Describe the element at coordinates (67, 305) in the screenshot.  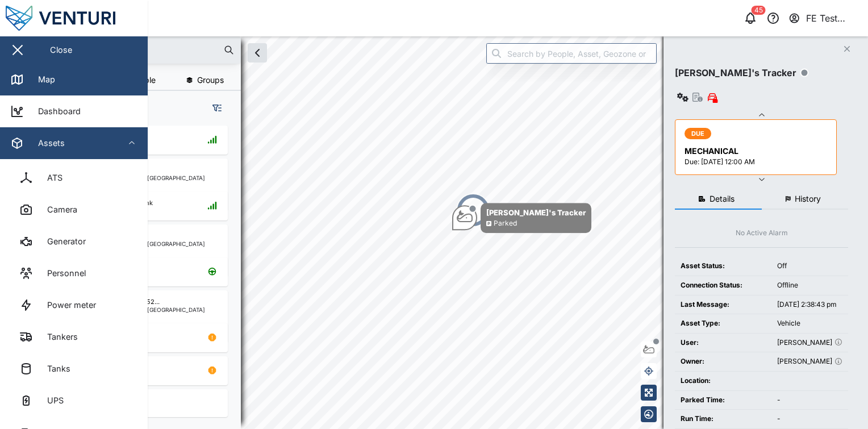
I see `div: Power meter` at that location.